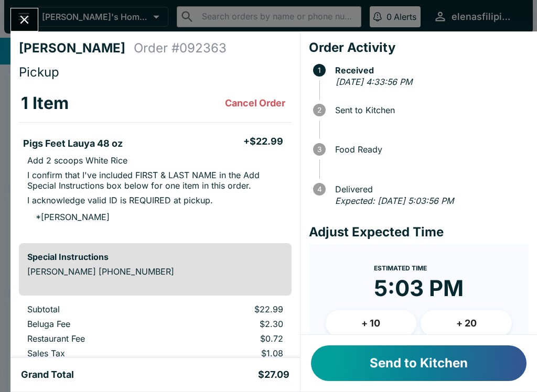 This screenshot has width=537, height=392. I want to click on h5: + $22.99, so click(263, 141).